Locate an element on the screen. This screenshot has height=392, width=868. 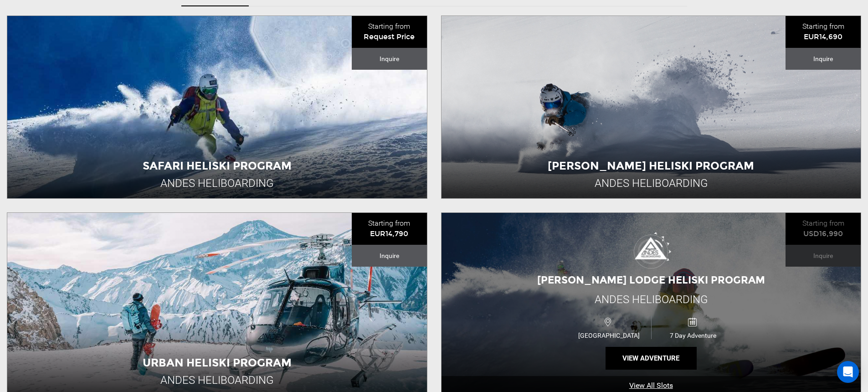
div: Open Intercom Messenger is located at coordinates (847, 372).